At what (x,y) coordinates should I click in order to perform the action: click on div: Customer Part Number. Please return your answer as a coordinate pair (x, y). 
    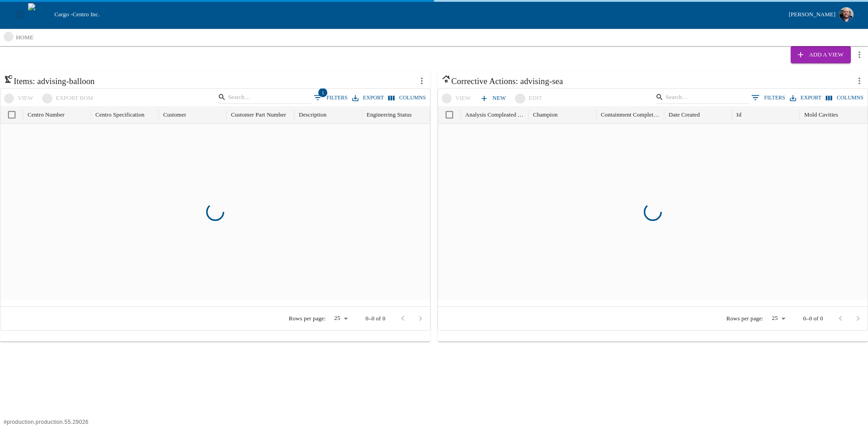
    Looking at the image, I should click on (258, 114).